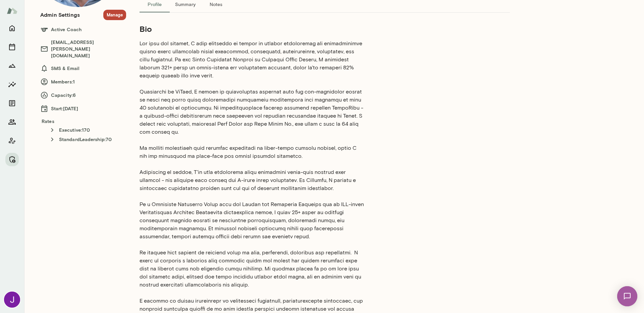 Image resolution: width=644 pixels, height=313 pixels. I want to click on h6: Capacity: 6, so click(83, 96).